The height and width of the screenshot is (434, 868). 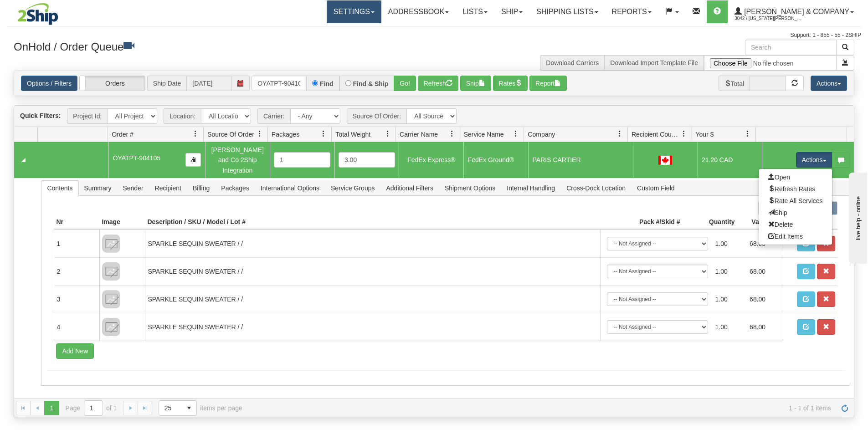 What do you see at coordinates (193, 160) in the screenshot?
I see `button: Copy to clipboard` at bounding box center [193, 160].